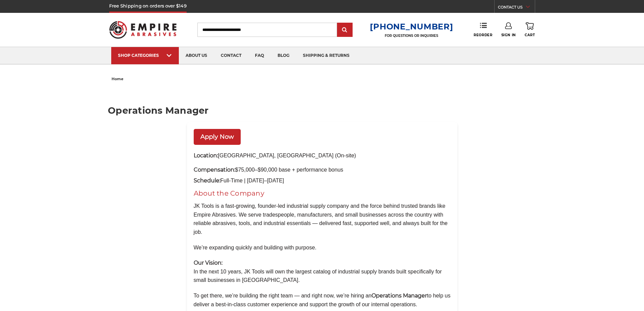  Describe the element at coordinates (322, 193) in the screenshot. I see `h2: About the Company` at that location.